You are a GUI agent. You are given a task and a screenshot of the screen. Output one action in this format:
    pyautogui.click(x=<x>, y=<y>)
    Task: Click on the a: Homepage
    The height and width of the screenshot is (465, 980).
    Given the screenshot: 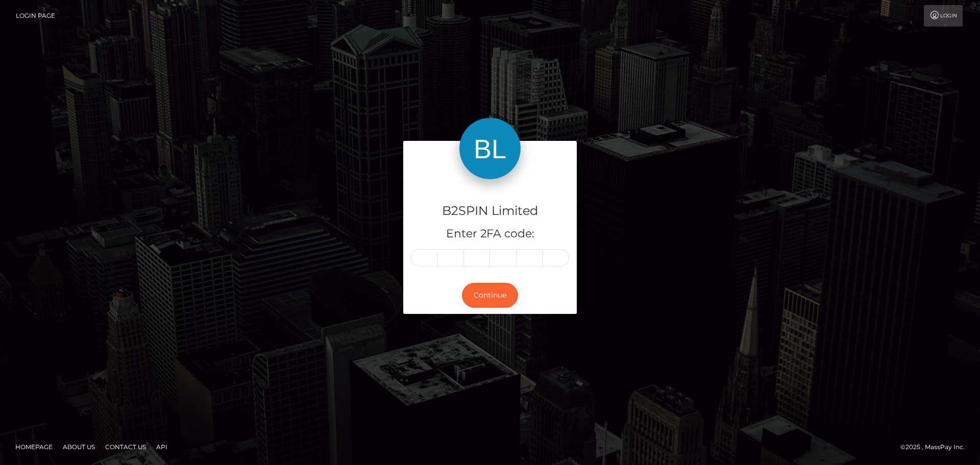 What is the action you would take?
    pyautogui.click(x=34, y=447)
    